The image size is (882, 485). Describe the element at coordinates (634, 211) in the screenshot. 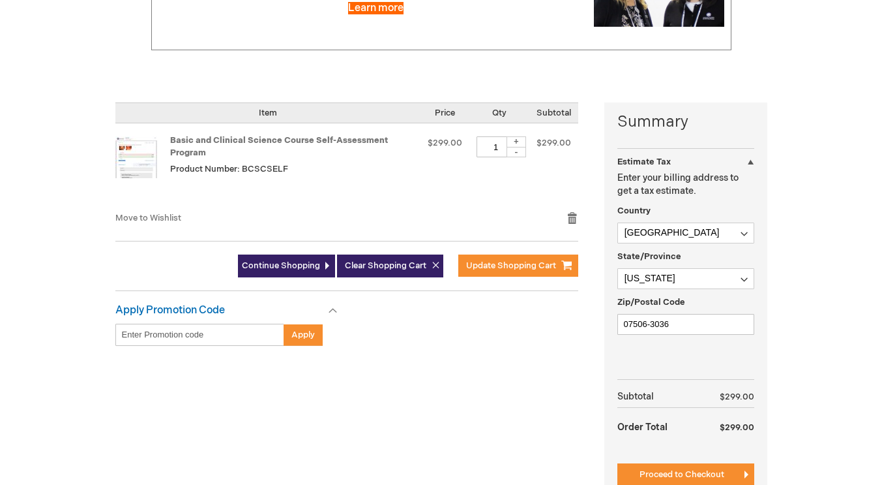

I see `span: Country` at that location.